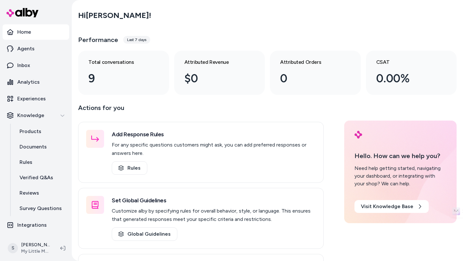  Describe the element at coordinates (214, 200) in the screenshot. I see `h3: Set Global Guidelines` at that location.